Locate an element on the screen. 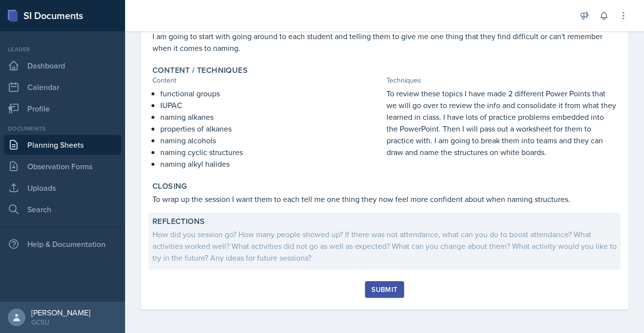 This screenshot has height=333, width=644. div: Content is located at coordinates (268, 80).